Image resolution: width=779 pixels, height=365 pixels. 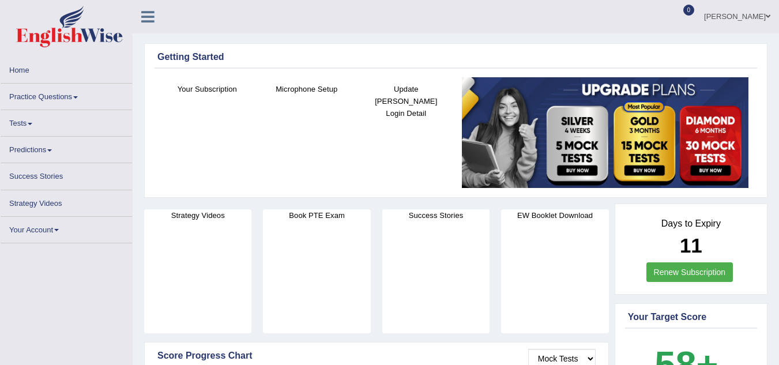 What do you see at coordinates (436, 215) in the screenshot?
I see `h4: Success Stories` at bounding box center [436, 215].